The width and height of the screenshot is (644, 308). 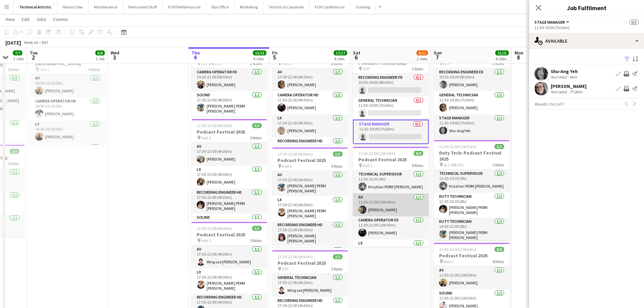 What do you see at coordinates (391, 94) in the screenshot?
I see `div: Draft10:30-19:00 (8h30m)0/3Podcast Festival 2025 STP3 RolesRecording Engineer FD0/110:30-19:00 (8...` at bounding box center [391, 94].